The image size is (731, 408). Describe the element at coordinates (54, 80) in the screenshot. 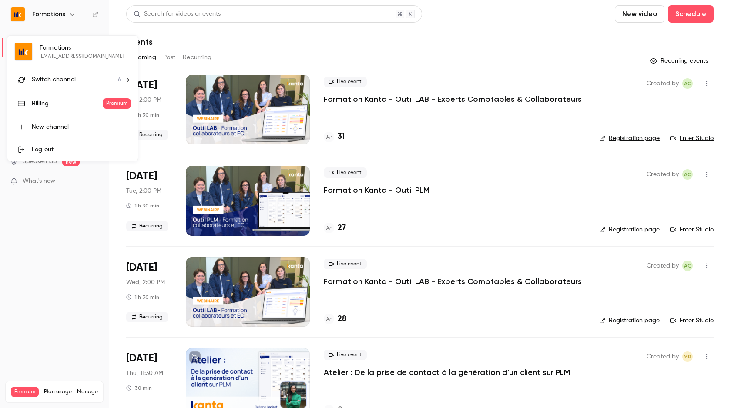

I see `span: Switch channel` at that location.